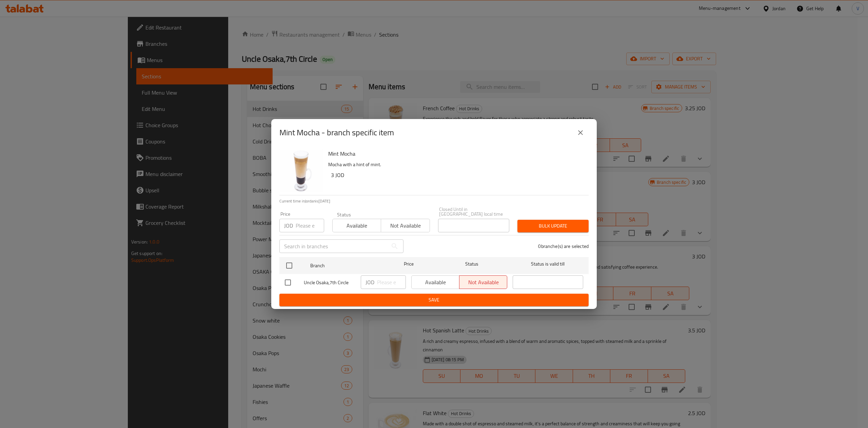 This screenshot has height=428, width=868. I want to click on button: Not available, so click(405, 226).